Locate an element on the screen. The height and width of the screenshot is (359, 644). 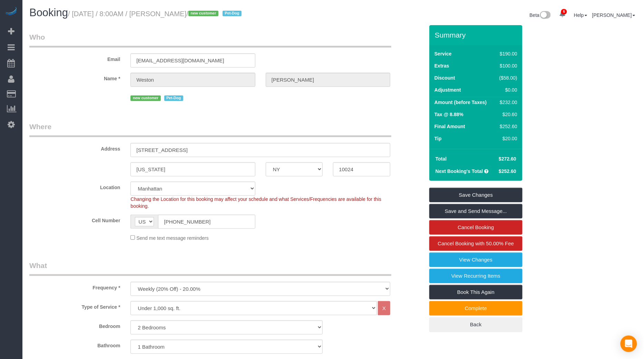
a: Cancel Booking is located at coordinates (476, 228).